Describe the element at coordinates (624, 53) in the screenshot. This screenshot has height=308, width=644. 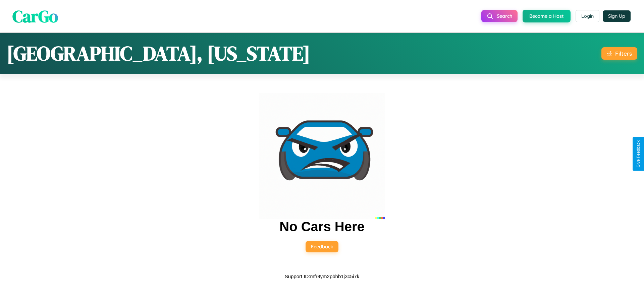
I see `div: Filters` at that location.